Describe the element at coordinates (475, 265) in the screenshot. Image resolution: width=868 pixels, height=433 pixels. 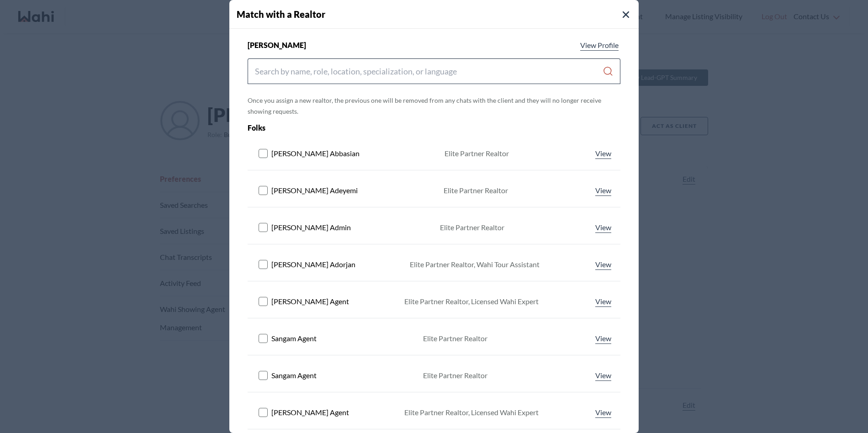
I see `div: Elite Partner Realtor, Wahi Tour Assistant` at that location.